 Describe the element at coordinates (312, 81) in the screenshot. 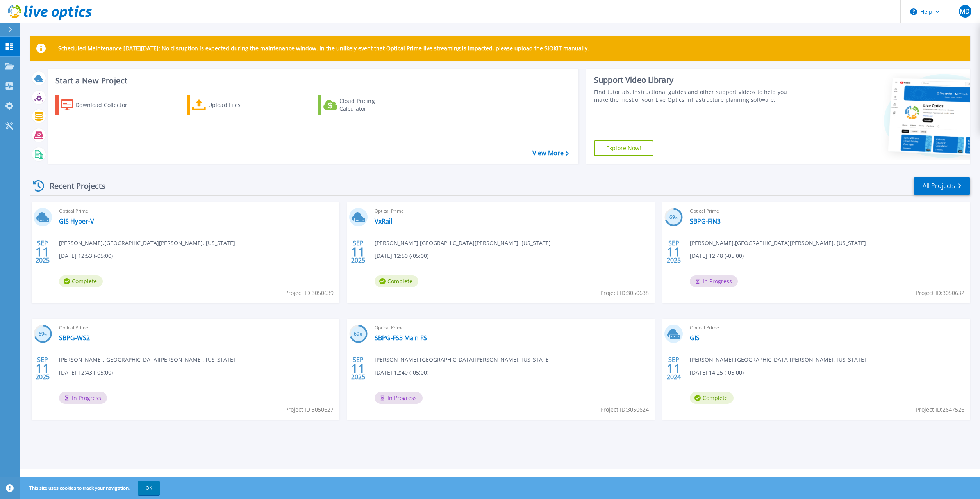

I see `h3: Start a New Project` at that location.